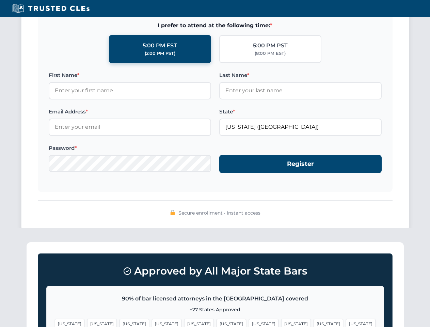  I want to click on div: 5:00 PM PST, so click(271, 46).